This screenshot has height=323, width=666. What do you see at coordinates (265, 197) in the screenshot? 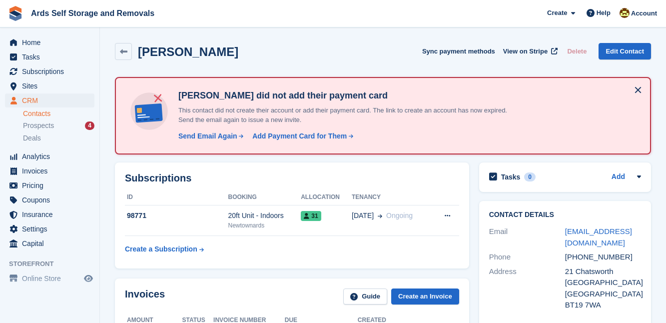
I see `th: Booking` at bounding box center [265, 197].